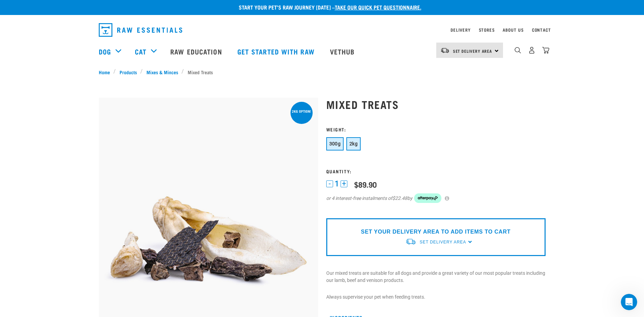 The image size is (644, 317). I want to click on a: Mixes & Minces, so click(162, 72).